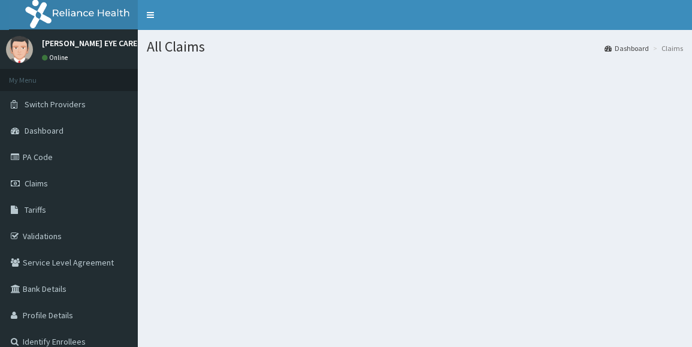 The image size is (692, 347). What do you see at coordinates (55, 104) in the screenshot?
I see `span: Switch Providers` at bounding box center [55, 104].